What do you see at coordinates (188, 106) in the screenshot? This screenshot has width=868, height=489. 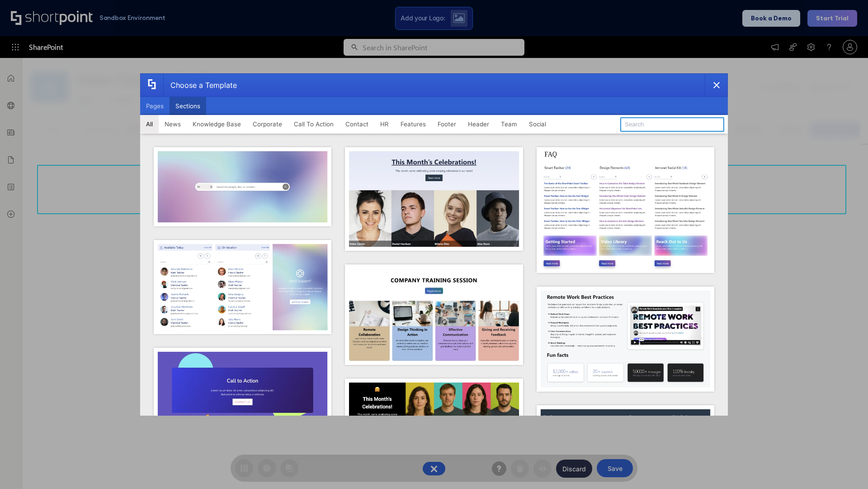 I see `button: Sections` at bounding box center [188, 106].